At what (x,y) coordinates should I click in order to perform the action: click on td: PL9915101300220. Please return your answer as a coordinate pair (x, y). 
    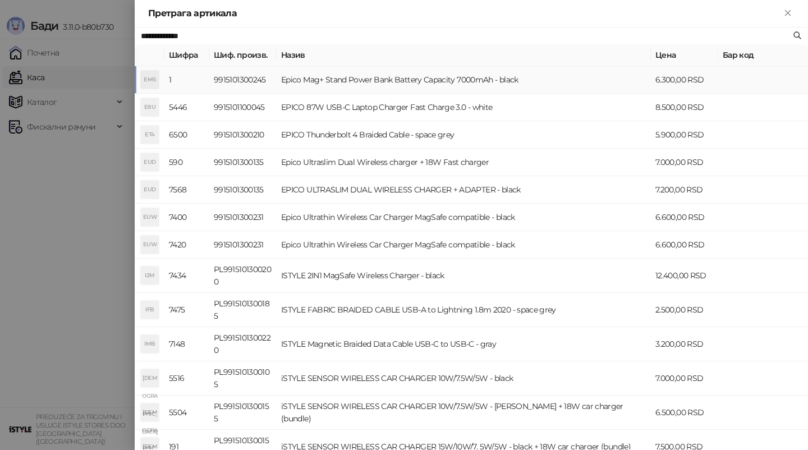
    Looking at the image, I should click on (243, 344).